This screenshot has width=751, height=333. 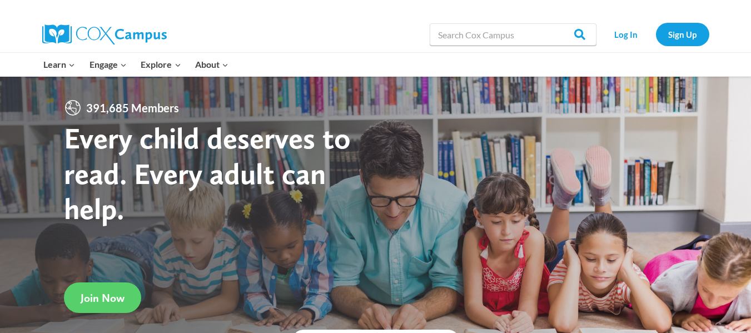 What do you see at coordinates (104, 34) in the screenshot?
I see `img: Cox Campus` at bounding box center [104, 34].